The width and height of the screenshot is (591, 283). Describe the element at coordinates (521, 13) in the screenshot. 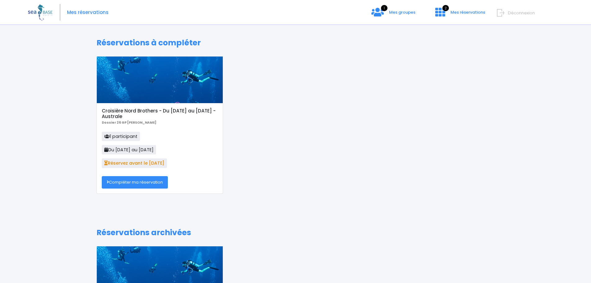

I see `span: Déconnexion` at that location.